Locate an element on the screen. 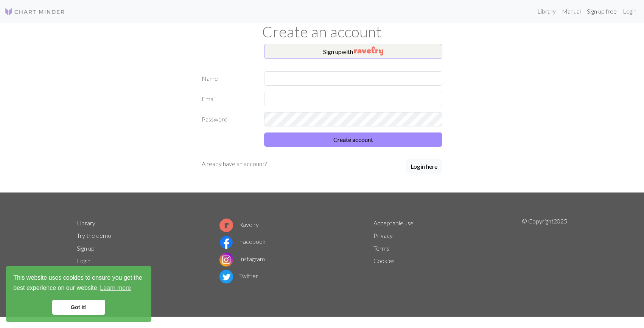 The height and width of the screenshot is (328, 644). a: Cookies is located at coordinates (384, 261).